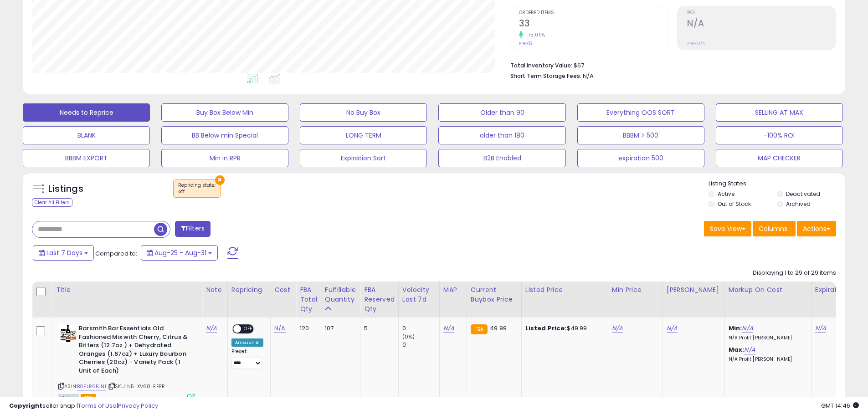 The image size is (868, 415). Describe the element at coordinates (779, 135) in the screenshot. I see `button: -100% ROI` at that location.